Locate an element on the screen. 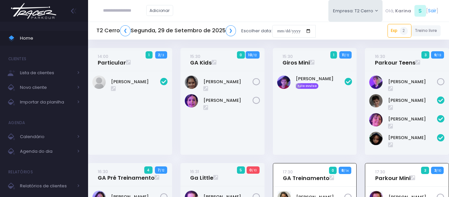 The height and width of the screenshot is (197, 449). span: Novo cliente is located at coordinates (46, 87).